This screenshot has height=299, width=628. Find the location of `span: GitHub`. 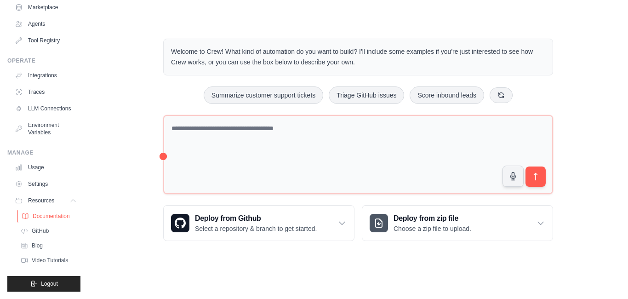

span: GitHub is located at coordinates (40, 231).